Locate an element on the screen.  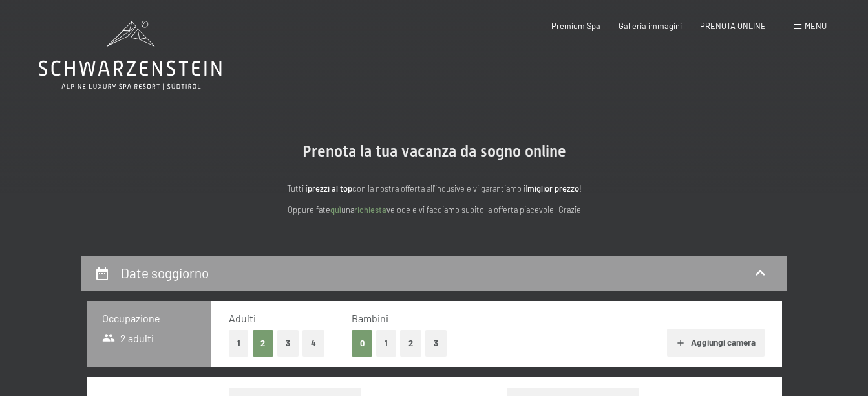
span: Galleria immagini is located at coordinates (650, 26).